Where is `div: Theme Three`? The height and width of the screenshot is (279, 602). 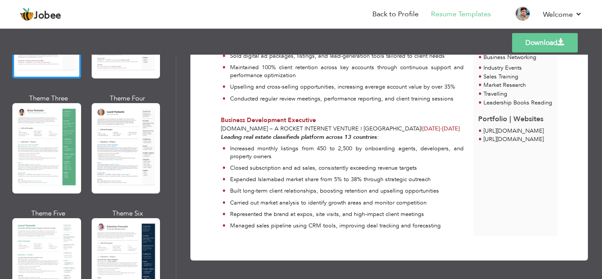
div: Theme Three is located at coordinates (48, 98).